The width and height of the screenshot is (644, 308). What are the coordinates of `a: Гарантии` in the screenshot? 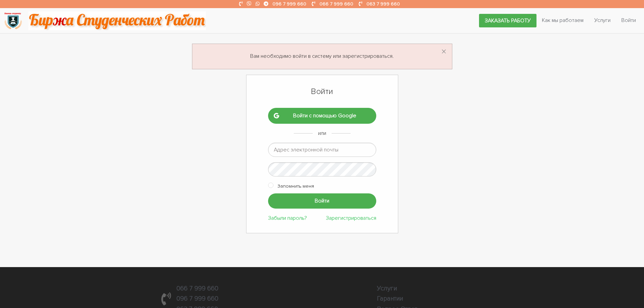 It's located at (390, 298).